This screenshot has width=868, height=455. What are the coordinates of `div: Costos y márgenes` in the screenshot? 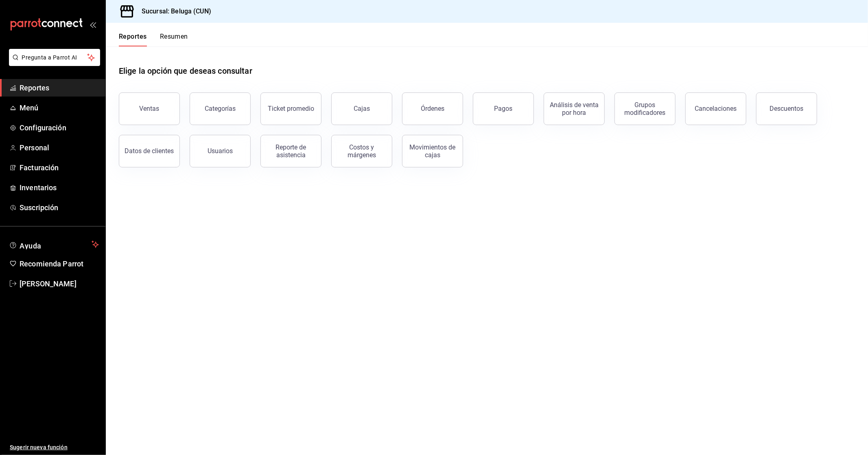 It's located at (362, 151).